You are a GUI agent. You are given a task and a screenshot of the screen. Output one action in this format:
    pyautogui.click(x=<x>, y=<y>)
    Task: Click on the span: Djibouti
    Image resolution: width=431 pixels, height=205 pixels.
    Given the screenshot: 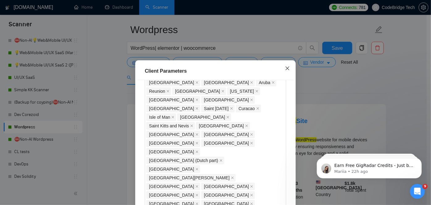 What is the action you would take?
    pyautogui.click(x=173, y=143)
    